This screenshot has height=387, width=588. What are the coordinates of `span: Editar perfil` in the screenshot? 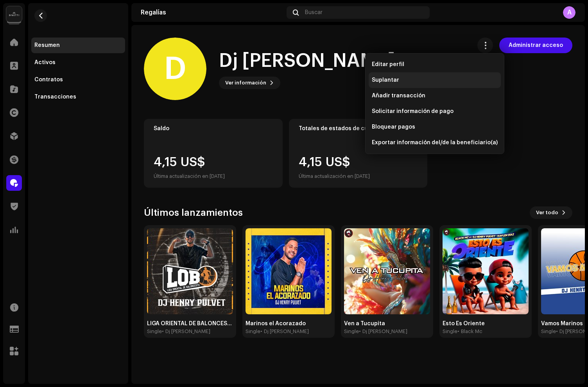 It's located at (388, 65).